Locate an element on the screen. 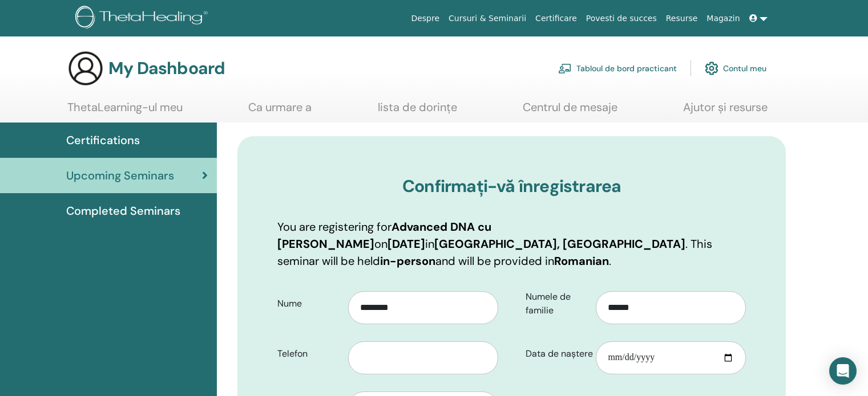 Image resolution: width=868 pixels, height=396 pixels. a: Ajutor și resurse is located at coordinates (725, 111).